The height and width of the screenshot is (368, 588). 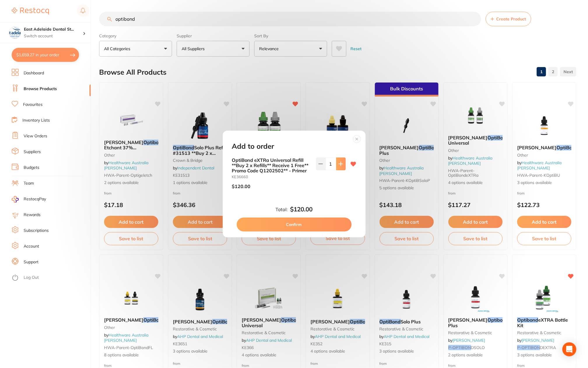 What do you see at coordinates (281, 209) in the screenshot?
I see `label: Total:` at bounding box center [281, 209].